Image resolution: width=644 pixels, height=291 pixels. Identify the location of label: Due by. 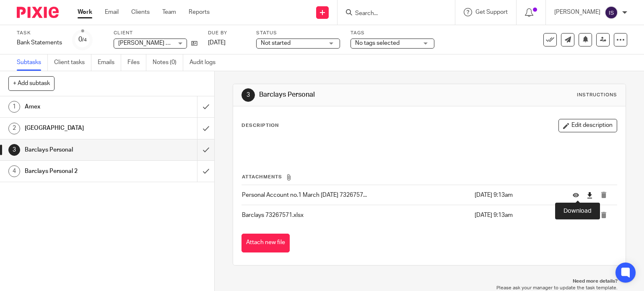
(227, 33).